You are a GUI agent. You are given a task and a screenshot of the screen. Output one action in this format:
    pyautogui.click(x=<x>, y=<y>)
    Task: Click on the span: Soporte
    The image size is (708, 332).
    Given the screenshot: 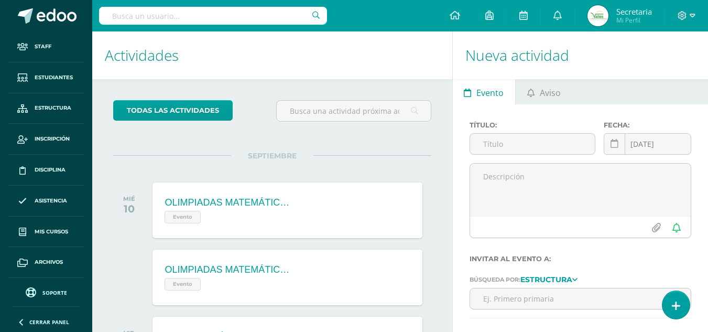 What is the action you would take?
    pyautogui.click(x=55, y=293)
    